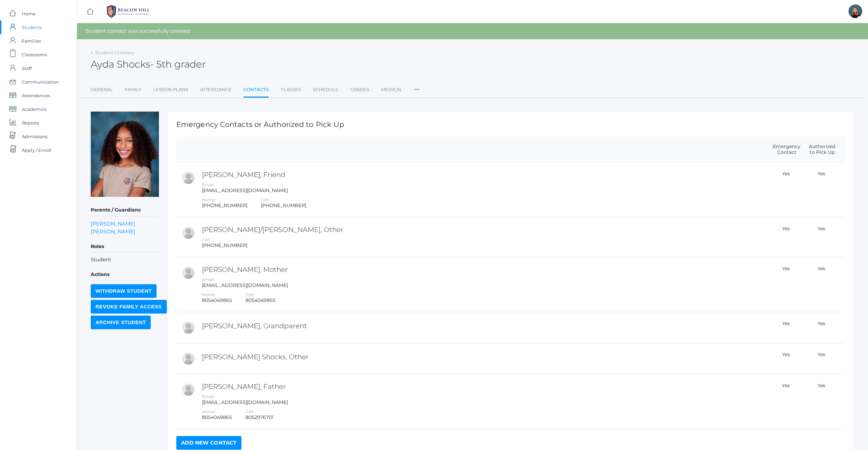 This screenshot has height=450, width=868. I want to click on a: General, so click(102, 90).